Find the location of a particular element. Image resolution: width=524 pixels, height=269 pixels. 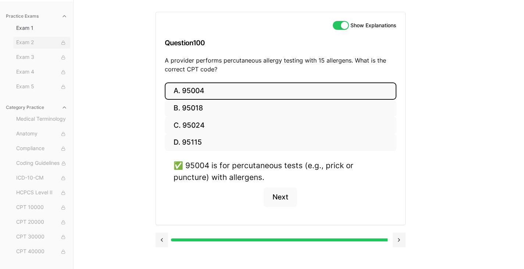

button: CPT 30000 is located at coordinates (42, 237).